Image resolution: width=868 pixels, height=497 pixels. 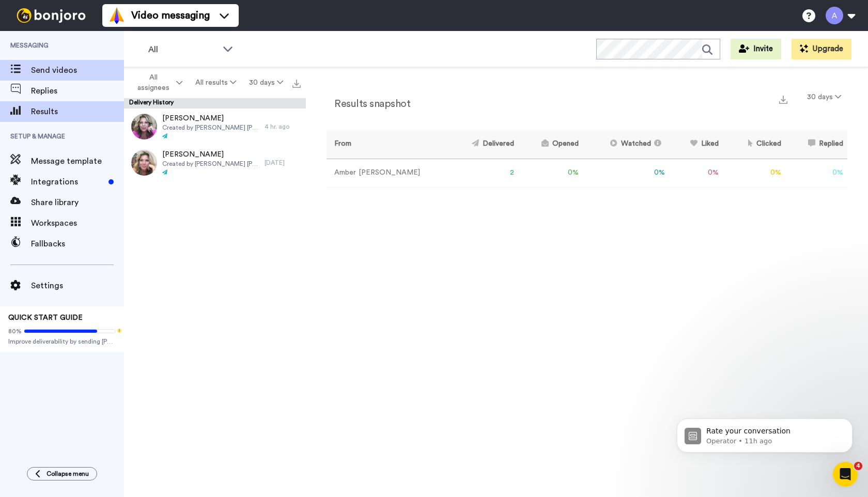 What do you see at coordinates (783, 98) in the screenshot?
I see `button: Export a summary of each team member’s results that match this filter now.` at bounding box center [783, 98].